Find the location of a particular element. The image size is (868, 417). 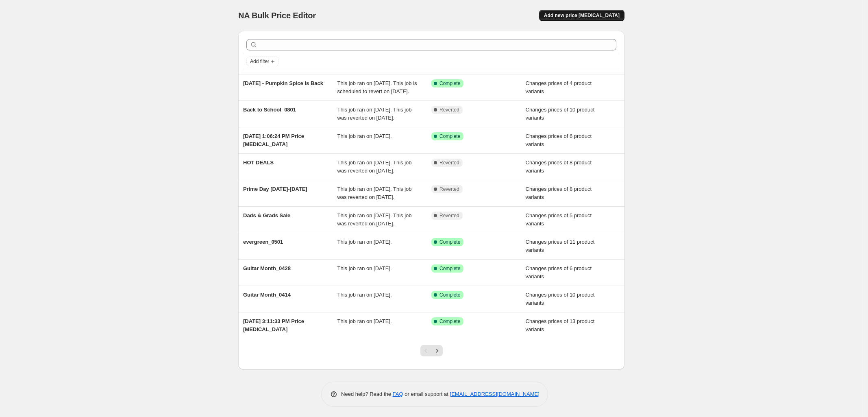

span: or email support at is located at coordinates (426, 394).